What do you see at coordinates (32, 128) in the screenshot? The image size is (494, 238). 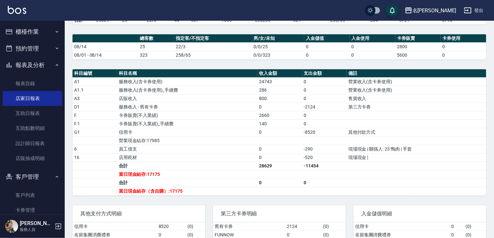 I see `a: 互助點數明細` at bounding box center [32, 128].